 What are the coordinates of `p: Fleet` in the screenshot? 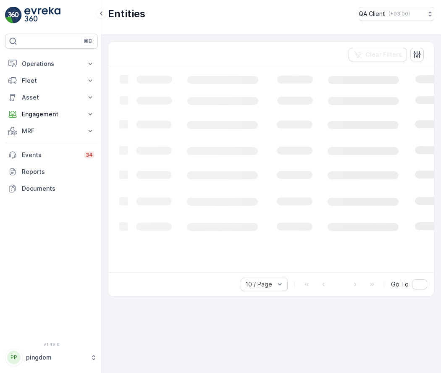 It's located at (51, 81).